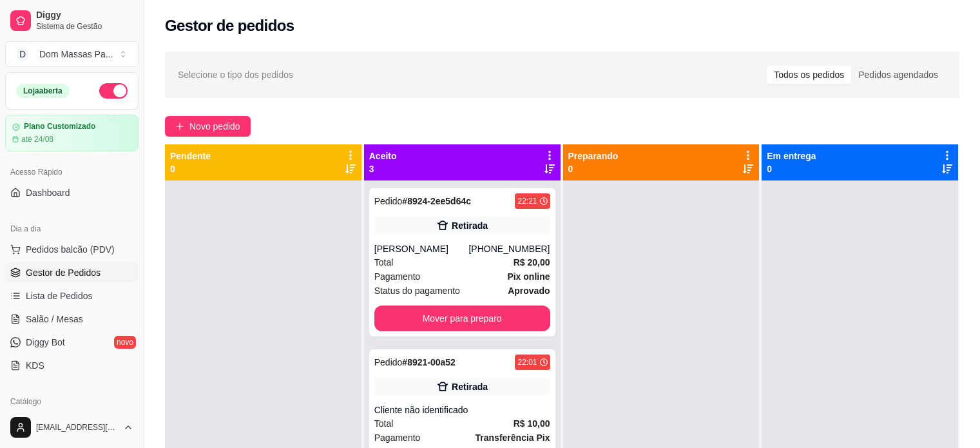 The image size is (980, 448). I want to click on span: Sistema de Gestão, so click(85, 27).